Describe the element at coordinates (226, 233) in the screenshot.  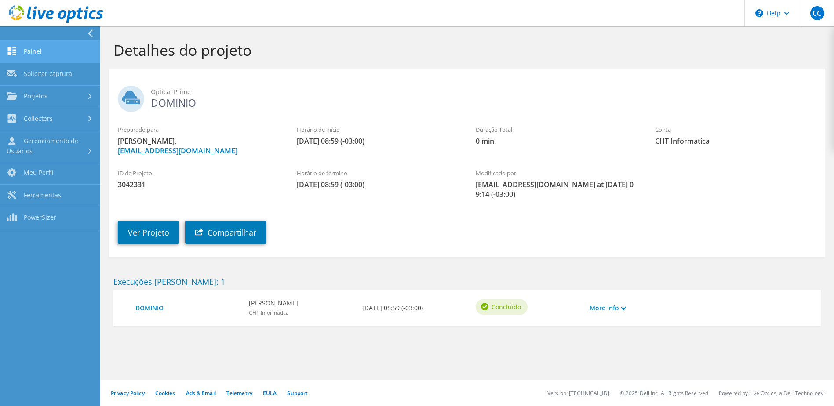
I see `a: Compartilhar` at that location.